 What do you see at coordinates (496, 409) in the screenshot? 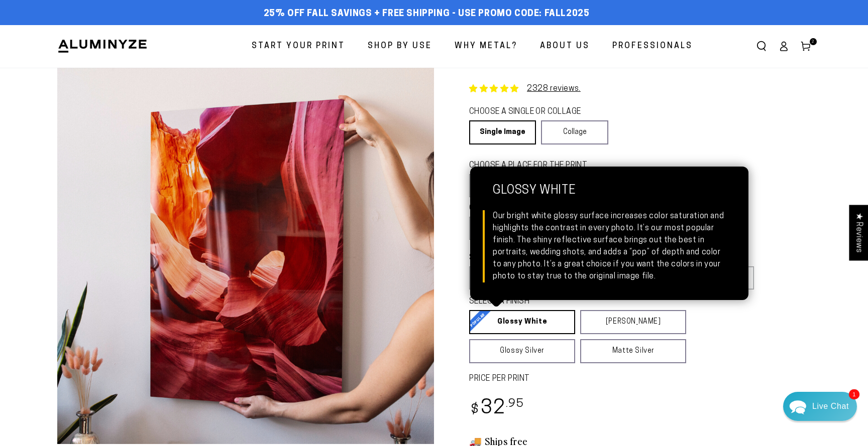
I see `bdi: 32` at bounding box center [496, 409].